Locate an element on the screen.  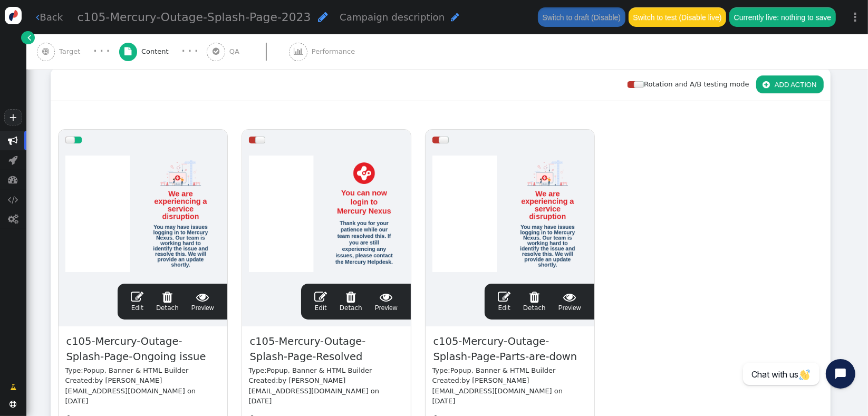
a:  Content · · · is located at coordinates (163, 52).